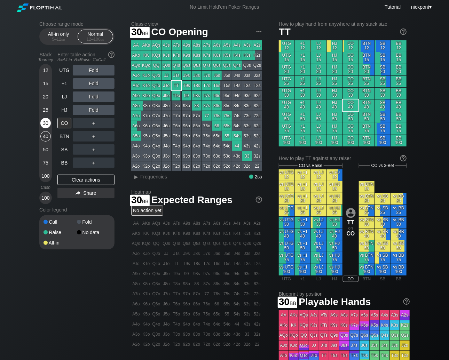 This screenshot has height=360, width=449. Describe the element at coordinates (46, 123) in the screenshot. I see `div: 30` at that location.